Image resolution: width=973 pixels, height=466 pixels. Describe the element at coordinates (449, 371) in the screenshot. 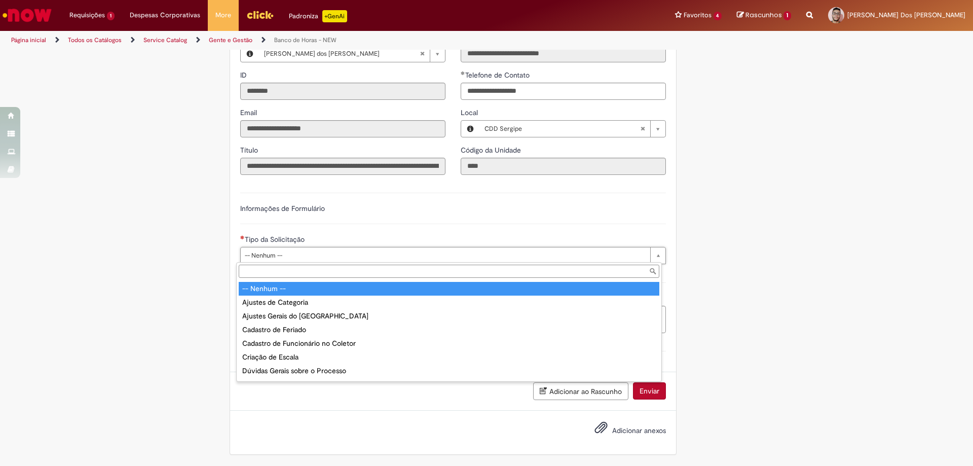

I see `div: Dúvidas Gerais sobre o Processo` at that location.